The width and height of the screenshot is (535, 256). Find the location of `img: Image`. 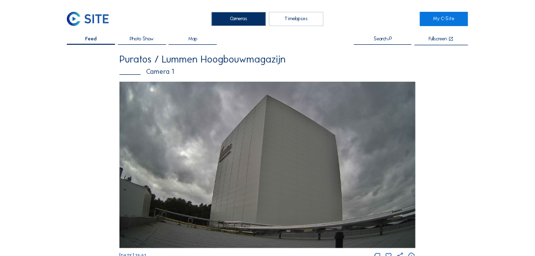

img: Image is located at coordinates (268, 165).